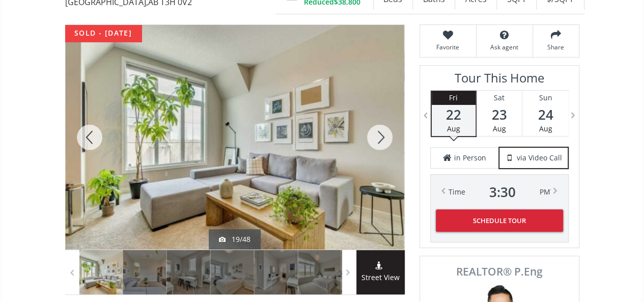 The width and height of the screenshot is (644, 302). Describe the element at coordinates (453, 98) in the screenshot. I see `div: Fri` at that location.